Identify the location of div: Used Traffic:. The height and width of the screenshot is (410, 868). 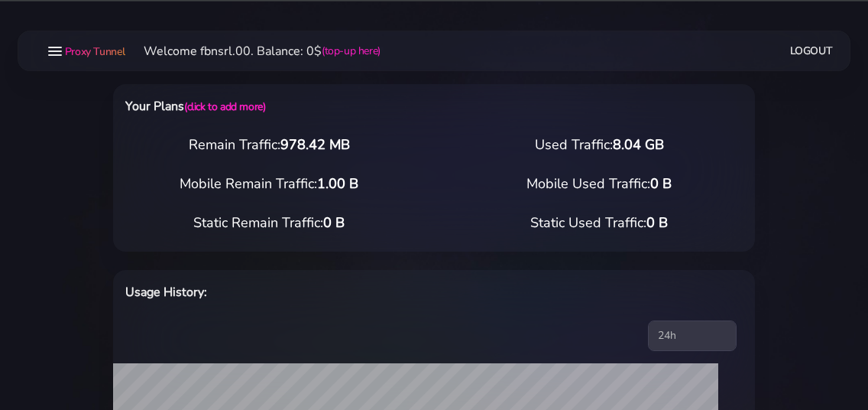
(599, 145).